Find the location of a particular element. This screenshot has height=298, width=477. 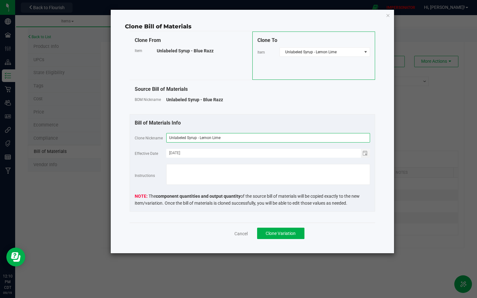

strong: component quantities and output quantity is located at coordinates (198, 196).